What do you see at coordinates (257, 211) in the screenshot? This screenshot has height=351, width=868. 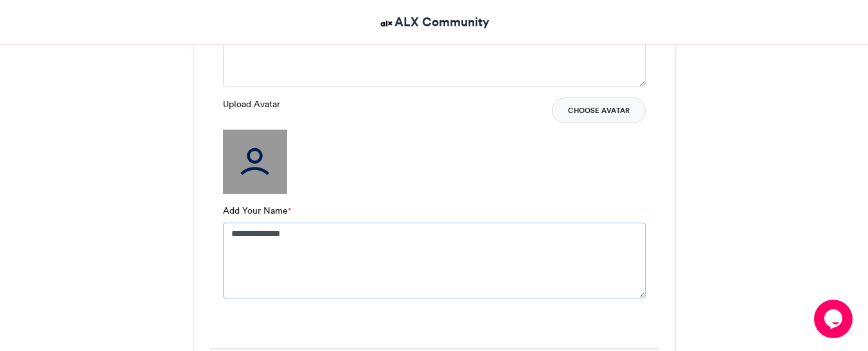 I see `label: Add Your Name` at bounding box center [257, 211].